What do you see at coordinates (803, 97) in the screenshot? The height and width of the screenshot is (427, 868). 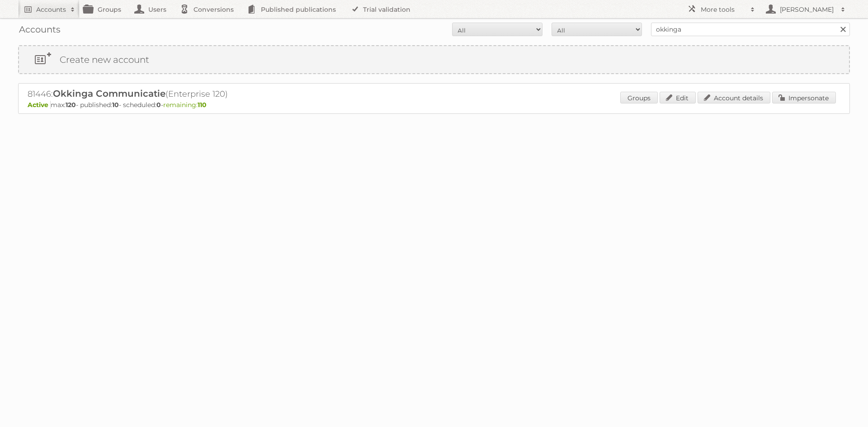 I see `a: Impersonate` at bounding box center [803, 97].